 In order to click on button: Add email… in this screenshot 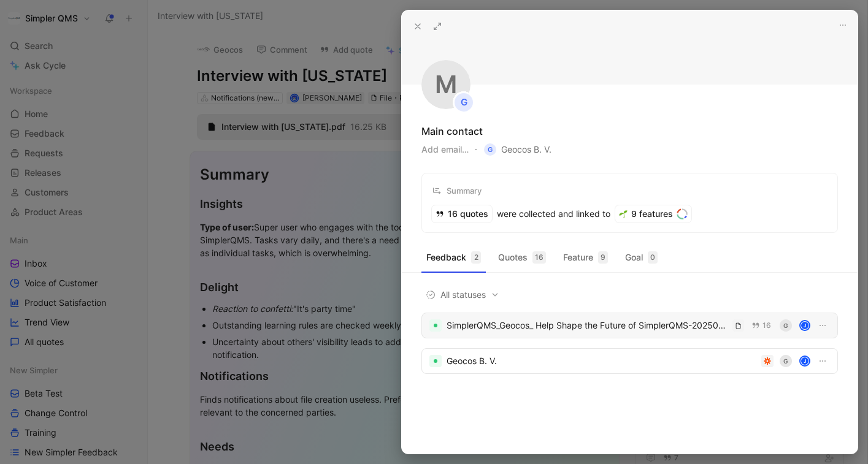, I will do `click(445, 149)`.